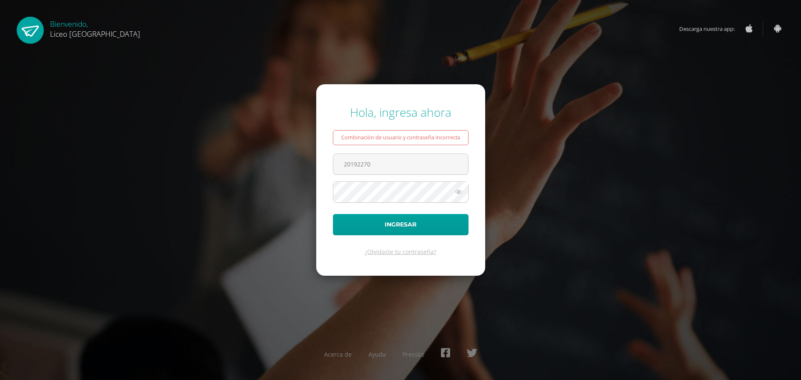 Image resolution: width=801 pixels, height=380 pixels. Describe the element at coordinates (377, 354) in the screenshot. I see `a: Ayuda` at that location.